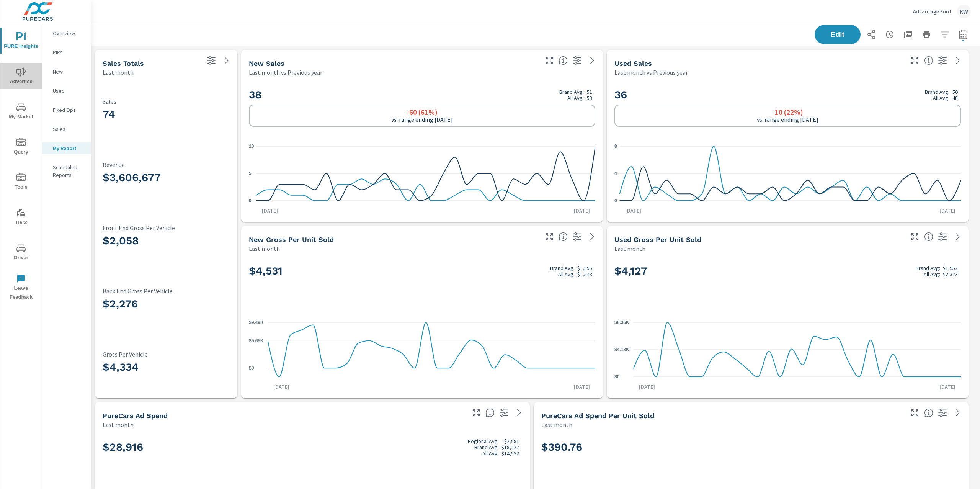 Image resolution: width=980 pixels, height=489 pixels. I want to click on p: New, so click(68, 71).